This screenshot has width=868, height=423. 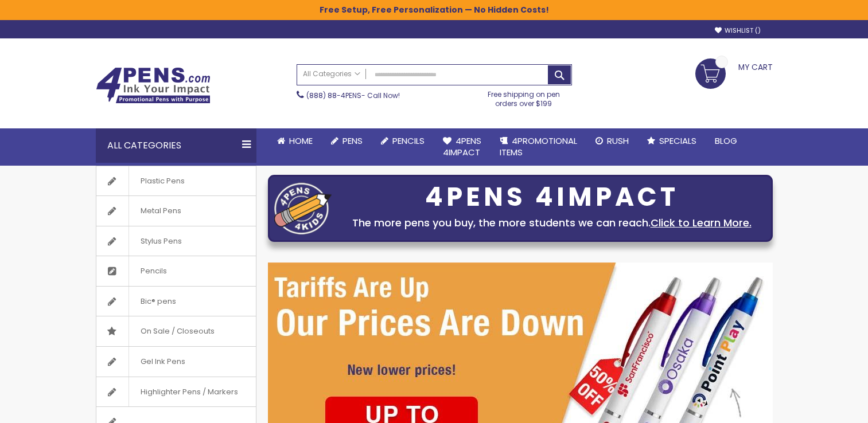 What do you see at coordinates (176, 181) in the screenshot?
I see `a: Plastic Pens` at bounding box center [176, 181].